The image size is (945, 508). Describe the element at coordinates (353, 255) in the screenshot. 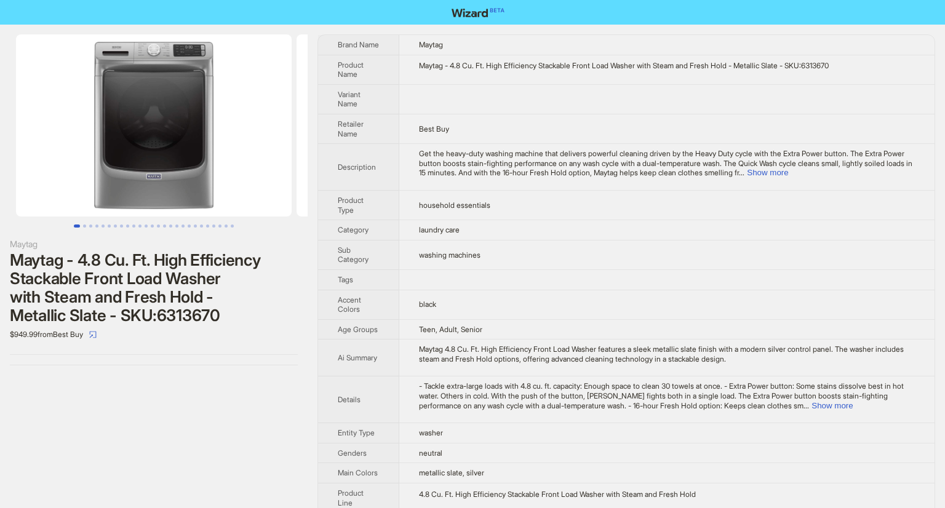

I see `span: Sub Category` at that location.